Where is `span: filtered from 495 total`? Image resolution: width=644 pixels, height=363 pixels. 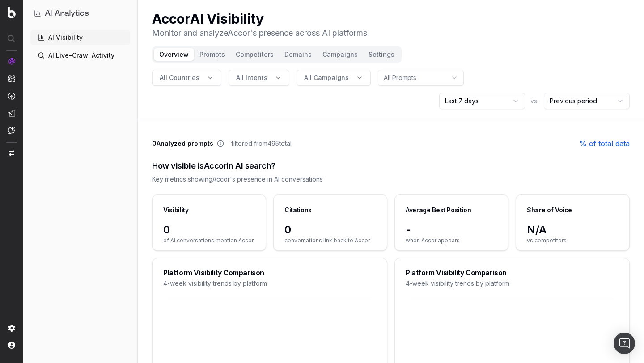 span: filtered from 495 total is located at coordinates (261, 143).